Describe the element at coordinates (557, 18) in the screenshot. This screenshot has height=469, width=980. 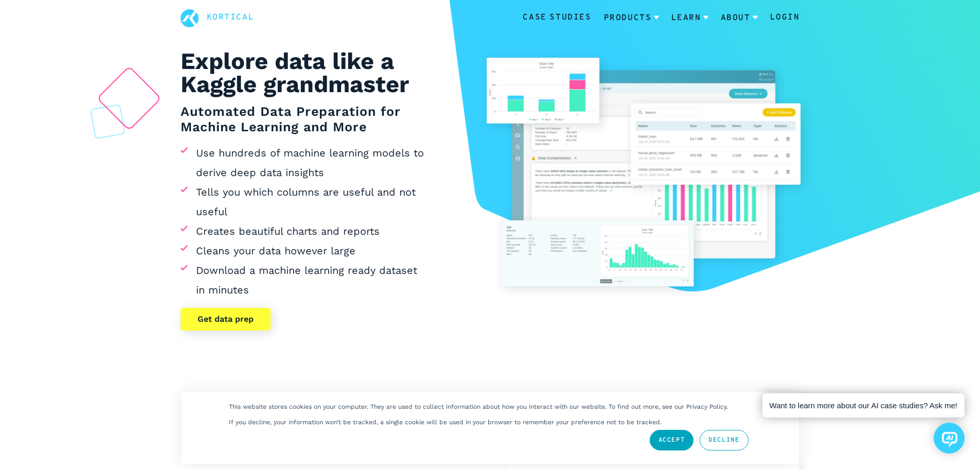
I see `a: Case Studies` at that location.